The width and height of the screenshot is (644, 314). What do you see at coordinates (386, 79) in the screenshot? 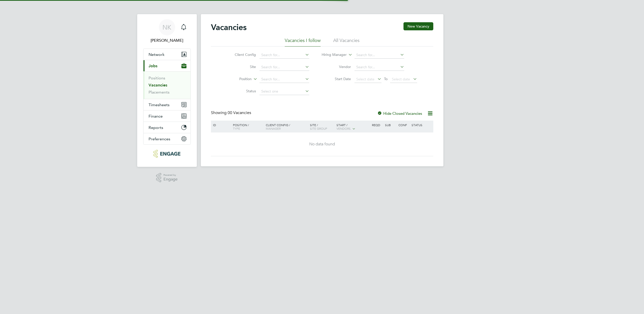
I see `span: To` at bounding box center [386, 79].